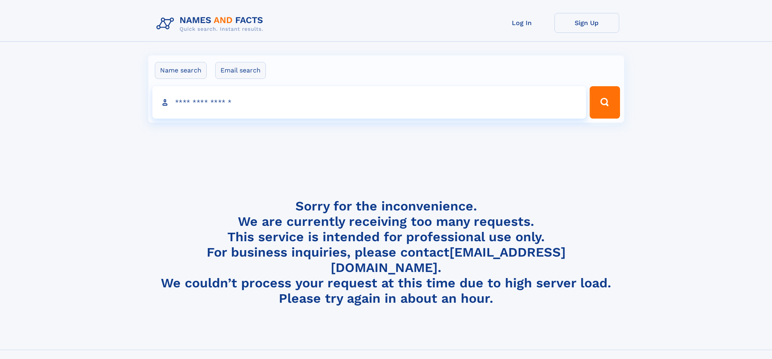 Image resolution: width=772 pixels, height=359 pixels. I want to click on img: Logo Names and Facts, so click(211, 24).